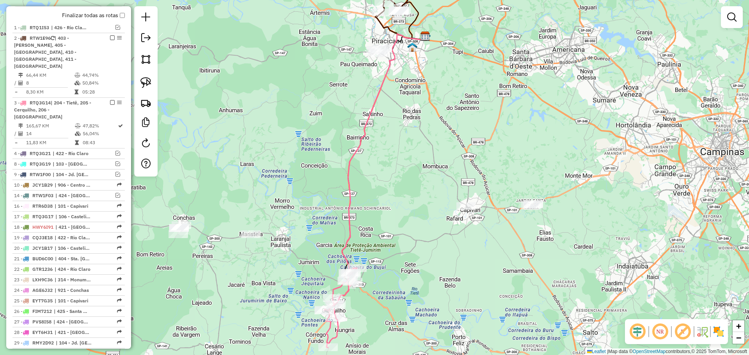 The image size is (749, 355). Describe the element at coordinates (73, 217) in the screenshot. I see `span: 106 - Castelinho, 410 - Capim Fino` at that location.